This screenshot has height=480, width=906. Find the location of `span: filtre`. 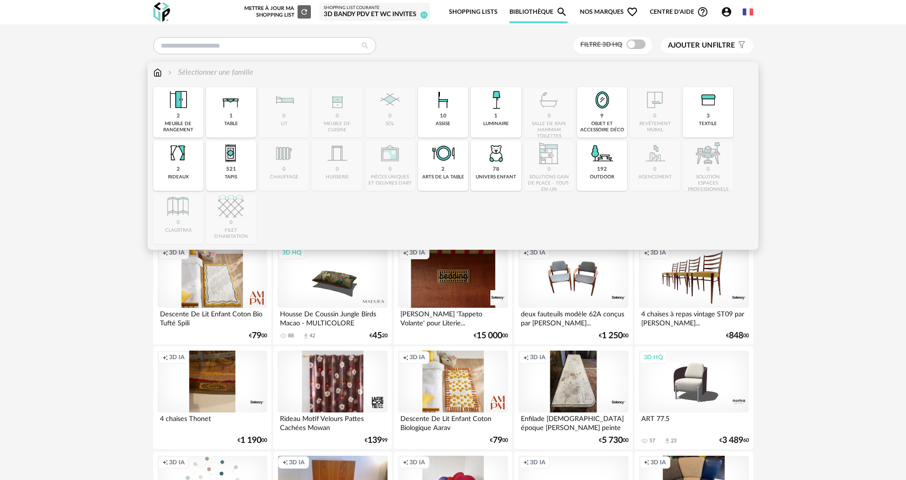

span: filtre is located at coordinates (701, 46).